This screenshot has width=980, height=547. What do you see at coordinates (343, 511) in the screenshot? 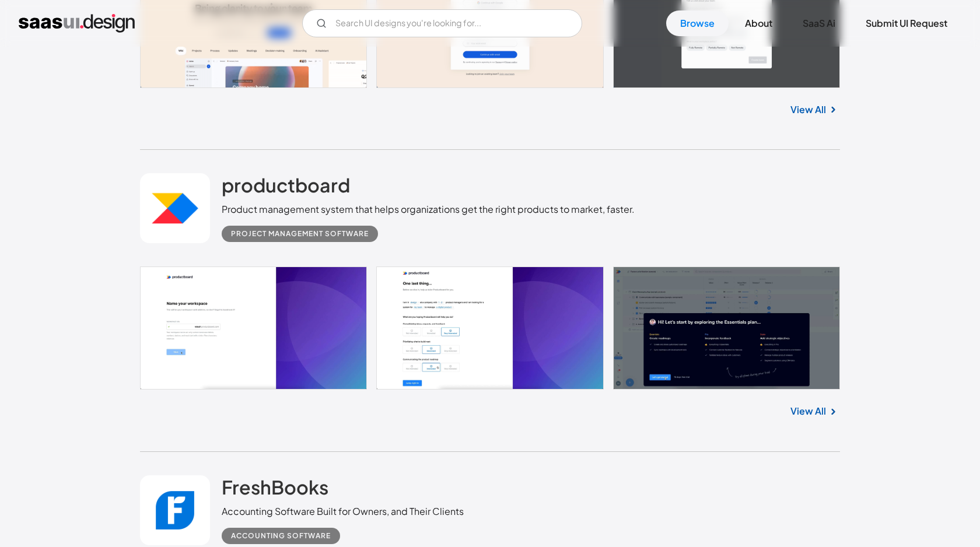
I see `div: Accounting Software Built for Owners, and Their Clients` at bounding box center [343, 511].